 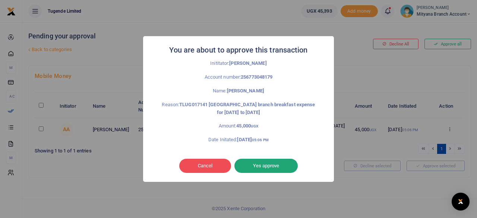 What do you see at coordinates (247, 126) in the screenshot?
I see `strong: 45,000` at bounding box center [247, 126].